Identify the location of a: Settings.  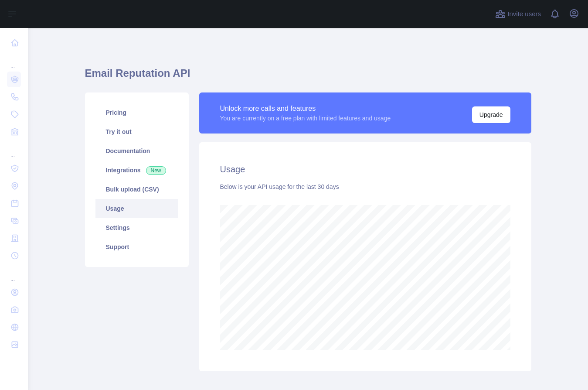
(137, 228).